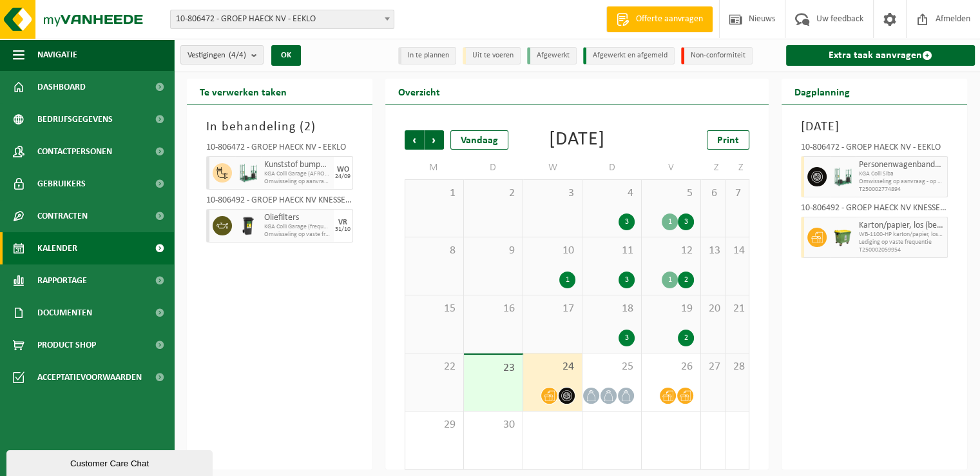 The height and width of the screenshot is (476, 980). I want to click on li: Afgewerkt en afgemeld, so click(629, 56).